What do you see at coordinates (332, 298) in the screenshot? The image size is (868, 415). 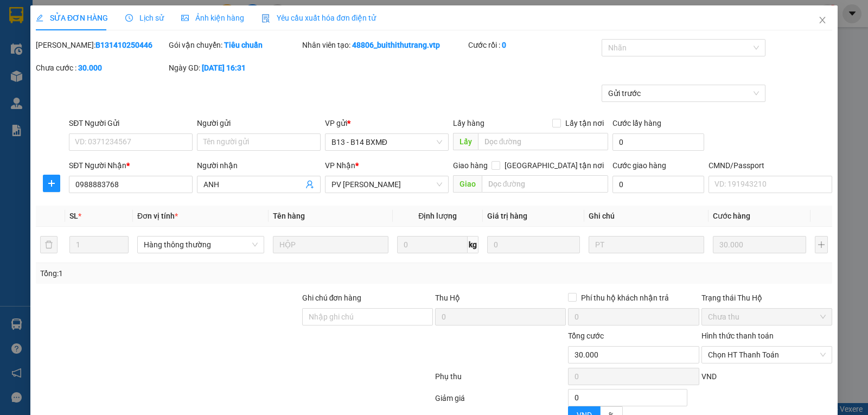 I see `label: Ghi chú đơn hàng` at bounding box center [332, 298].